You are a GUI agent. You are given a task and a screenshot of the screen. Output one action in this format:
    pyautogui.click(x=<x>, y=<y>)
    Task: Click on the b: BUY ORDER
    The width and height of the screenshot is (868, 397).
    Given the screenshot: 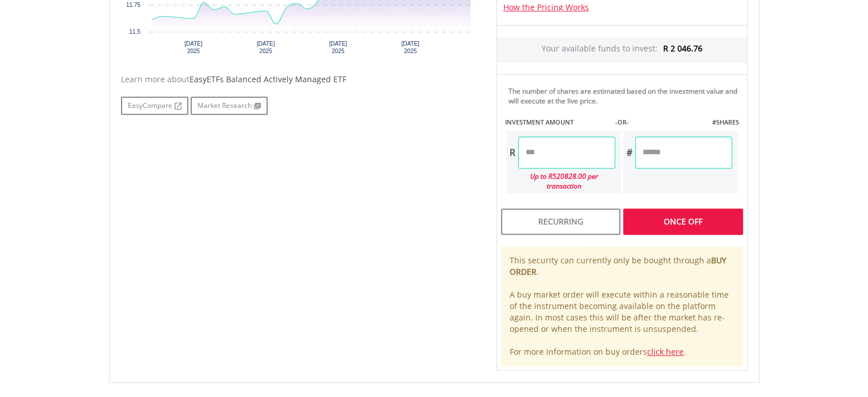 What is the action you would take?
    pyautogui.click(x=618, y=266)
    